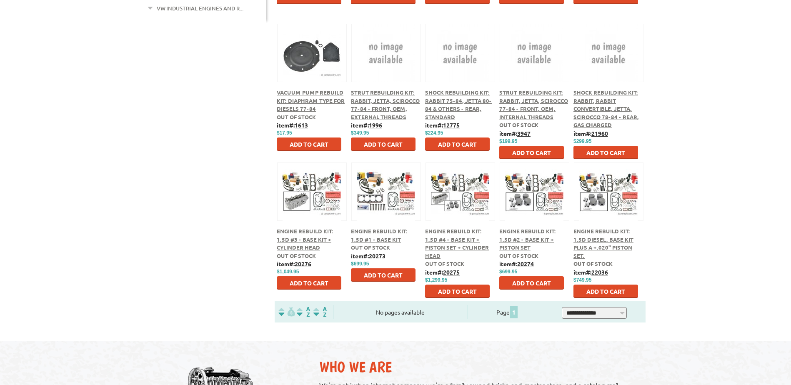 The image size is (791, 385). Describe the element at coordinates (534, 105) in the screenshot. I see `span: Strut Rebuilding Kit: Rabbit, Jetta, Scirocco 77-84 - Front, OEM, Internal Threads` at that location.